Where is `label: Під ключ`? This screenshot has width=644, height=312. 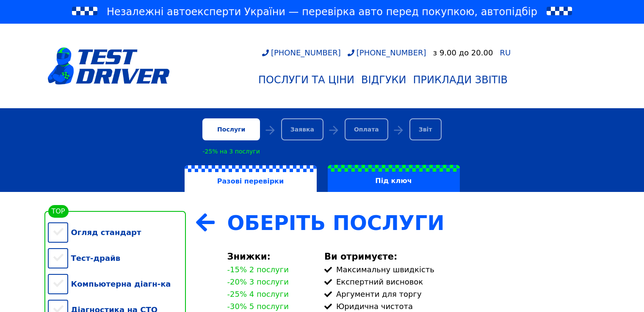
label: Під ключ is located at coordinates (394, 179).